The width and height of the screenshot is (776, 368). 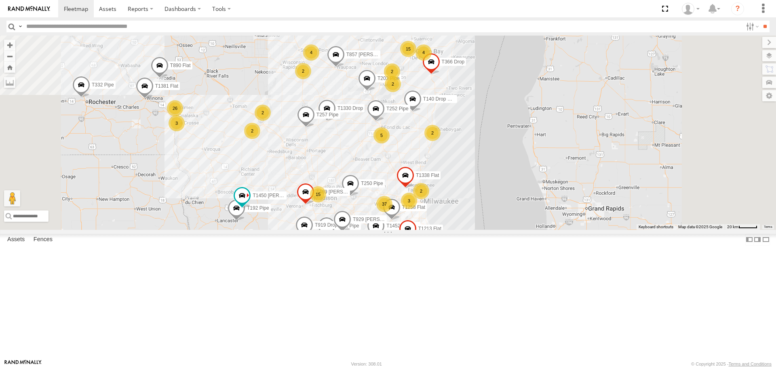 I want to click on label: Search Filter Options, so click(x=751, y=26).